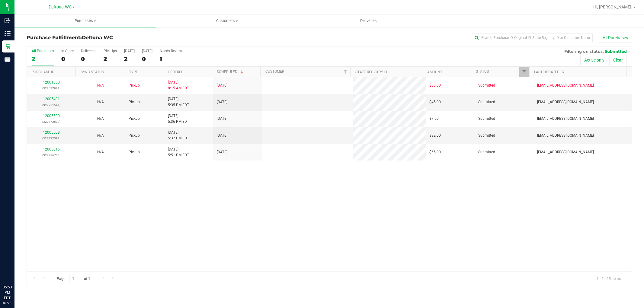  I want to click on inline-svg: Reports, so click(8, 60).